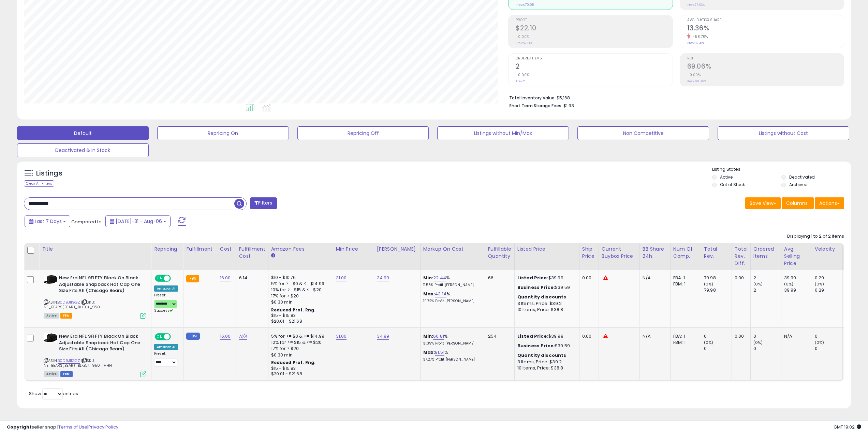 The image size is (868, 434). Describe the element at coordinates (763, 203) in the screenshot. I see `button: Save View` at that location.